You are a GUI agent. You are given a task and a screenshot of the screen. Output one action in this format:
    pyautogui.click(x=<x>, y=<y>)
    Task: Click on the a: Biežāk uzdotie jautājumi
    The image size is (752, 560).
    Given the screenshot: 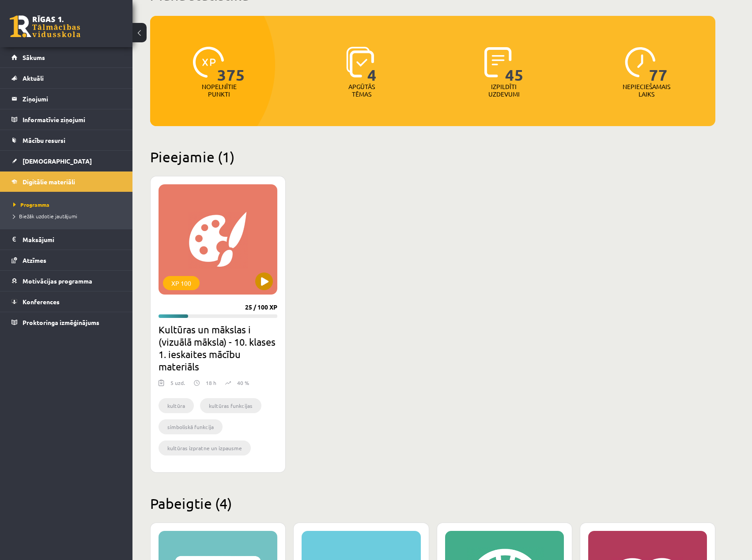 What is the action you would take?
    pyautogui.click(x=68, y=217)
    